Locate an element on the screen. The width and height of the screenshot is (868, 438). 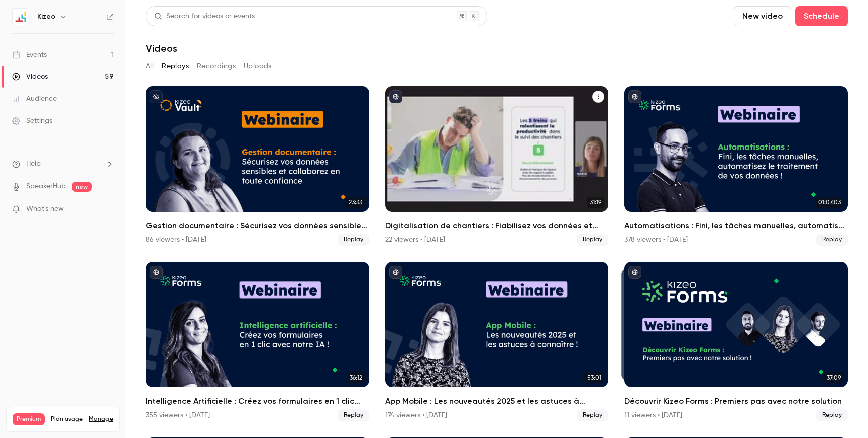
span: 01:07:03 is located at coordinates (830, 202).